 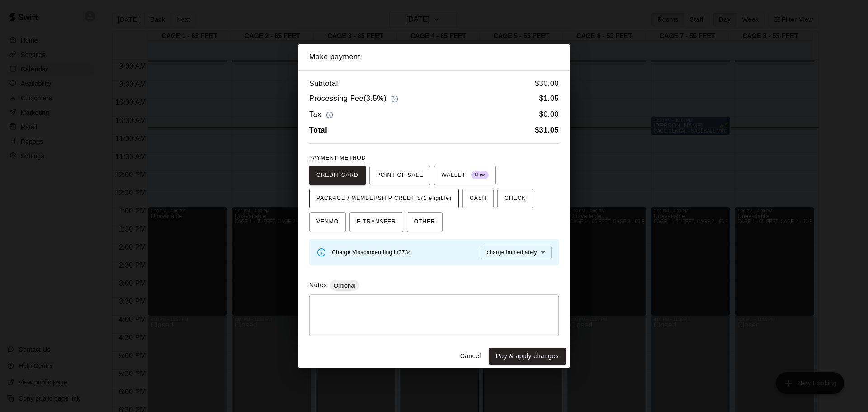 What do you see at coordinates (337, 176) in the screenshot?
I see `button: CREDIT CARD` at bounding box center [337, 176].